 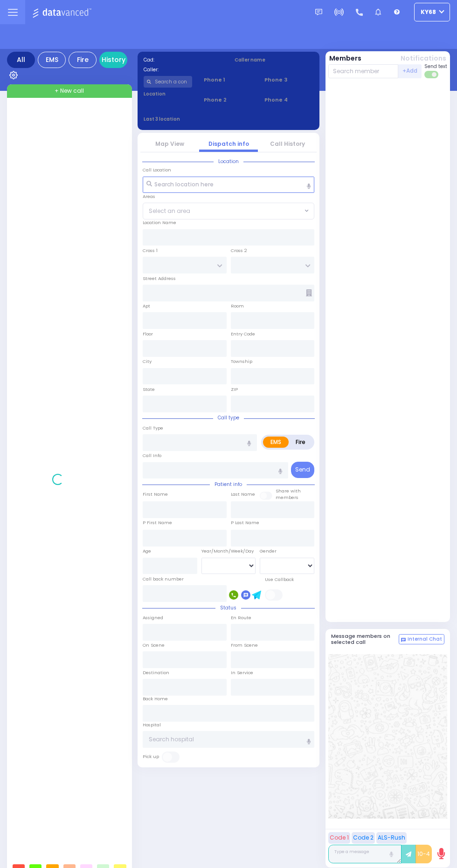 I want to click on span: Phone 2, so click(x=228, y=100).